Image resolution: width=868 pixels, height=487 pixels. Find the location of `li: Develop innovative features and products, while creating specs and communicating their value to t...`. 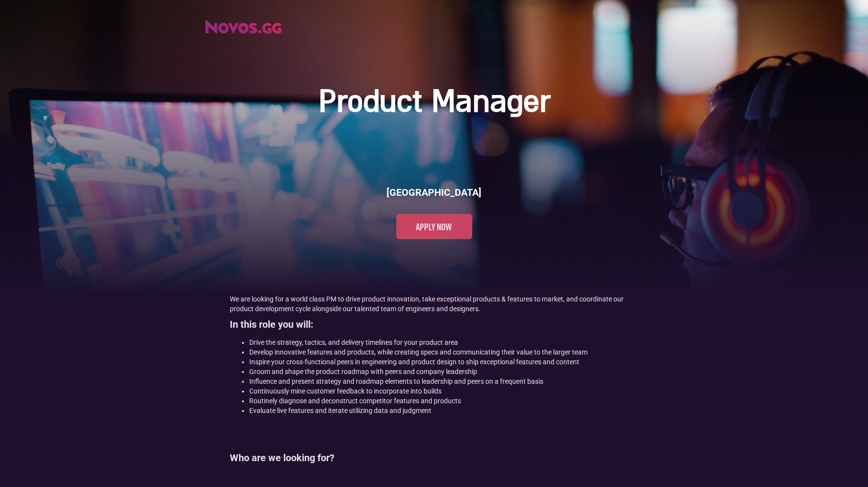

li: Develop innovative features and products, while creating specs and communicating their value to t... is located at coordinates (444, 352).